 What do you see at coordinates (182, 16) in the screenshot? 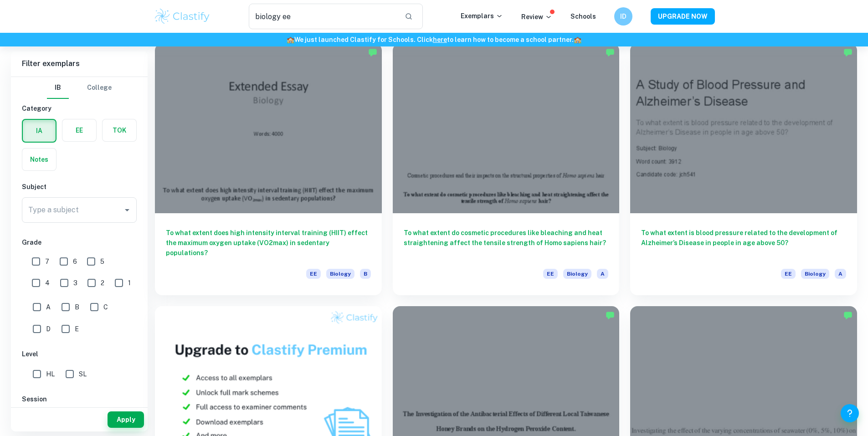
I see `img: Clastify logo` at bounding box center [182, 16].